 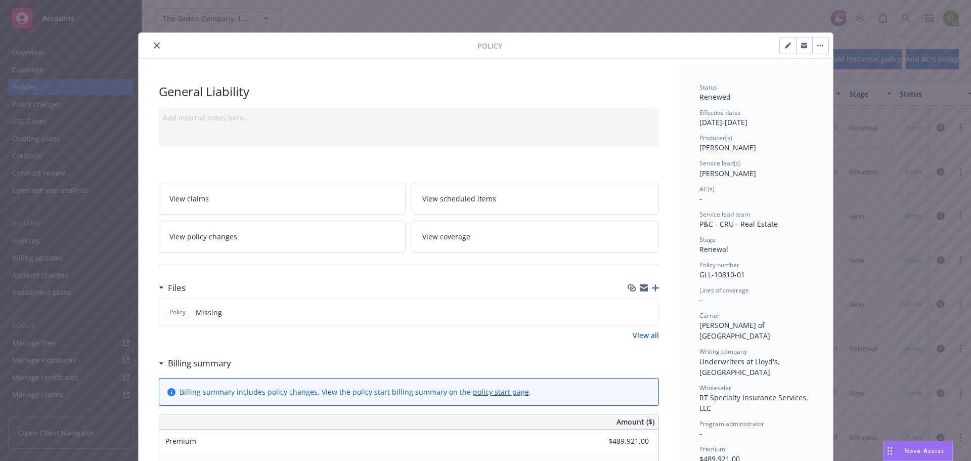 I want to click on span: RT Specialty Insurance Services, LLC, so click(x=755, y=403).